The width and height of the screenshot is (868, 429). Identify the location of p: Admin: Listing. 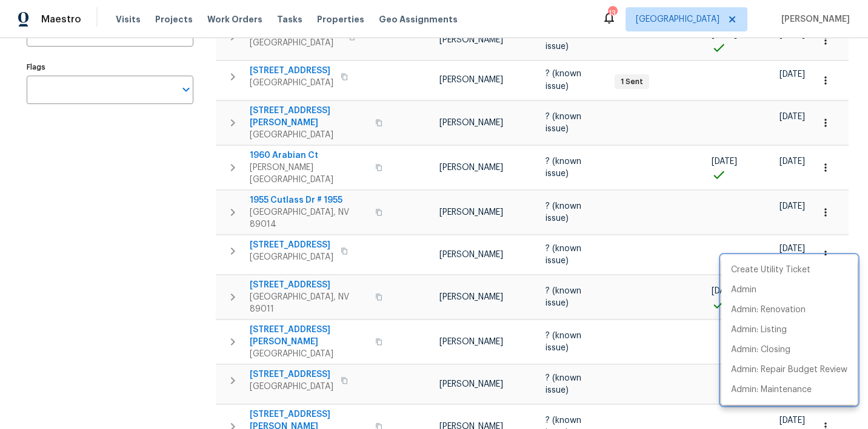
(759, 330).